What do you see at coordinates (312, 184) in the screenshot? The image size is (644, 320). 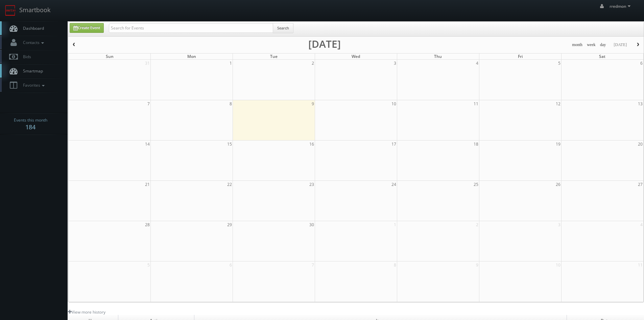 I see `span: 23` at bounding box center [312, 184].